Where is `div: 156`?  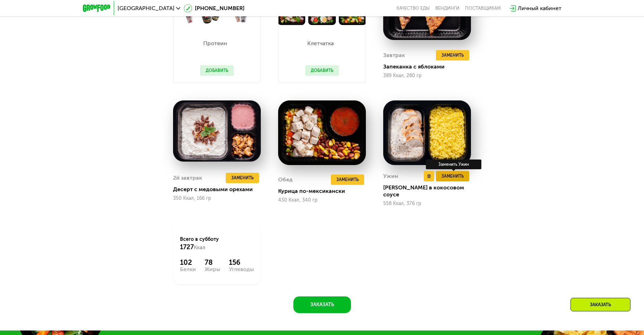
div: 156 is located at coordinates (241, 262).